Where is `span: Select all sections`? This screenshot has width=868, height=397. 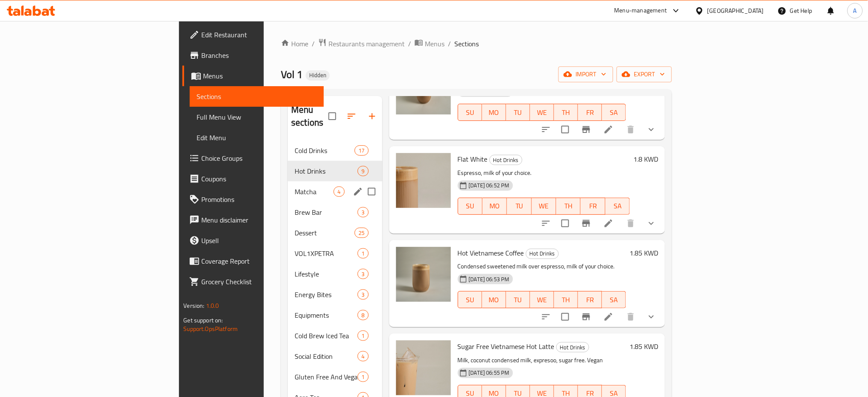 span: Select all sections is located at coordinates (332, 116).